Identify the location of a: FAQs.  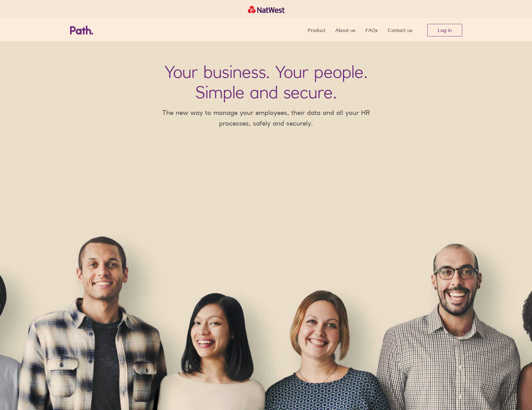
(372, 30).